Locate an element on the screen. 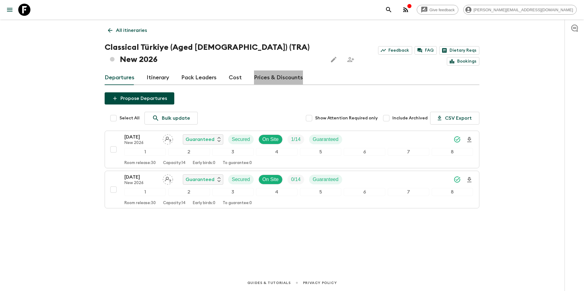  a: Give feedback is located at coordinates (437, 10).